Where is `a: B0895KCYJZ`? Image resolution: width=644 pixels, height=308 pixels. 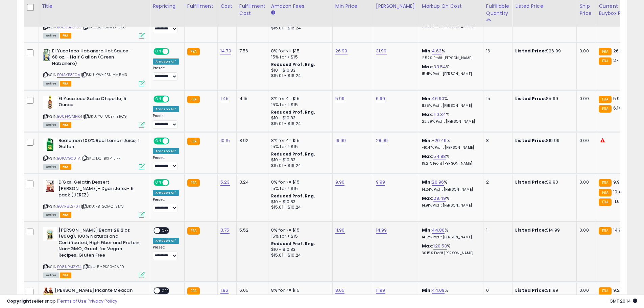
a: B0895KCYJZ is located at coordinates (69, 27).